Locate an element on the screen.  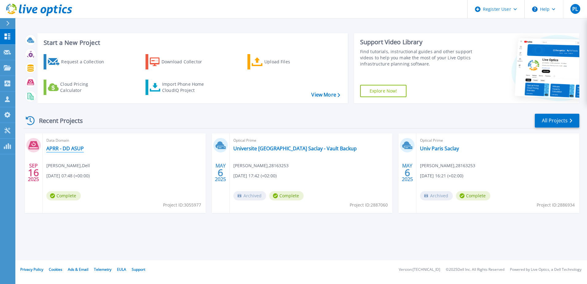
a: View More is located at coordinates (325, 95).